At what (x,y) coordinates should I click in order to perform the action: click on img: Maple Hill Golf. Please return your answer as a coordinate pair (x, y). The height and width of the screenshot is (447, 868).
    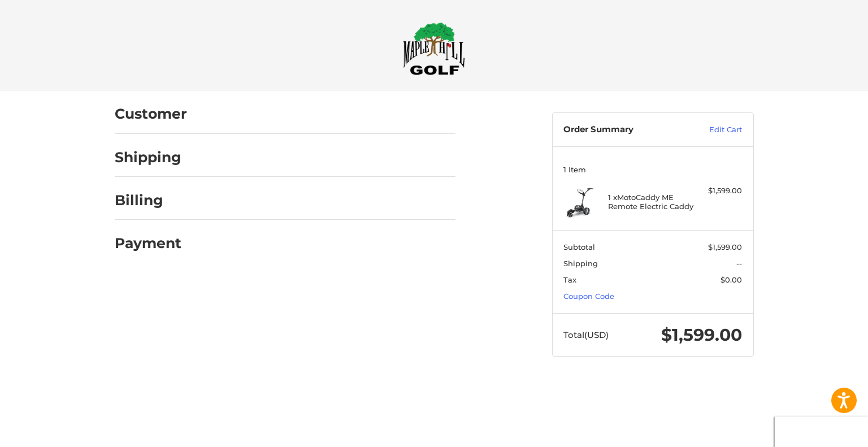
    Looking at the image, I should click on (434, 48).